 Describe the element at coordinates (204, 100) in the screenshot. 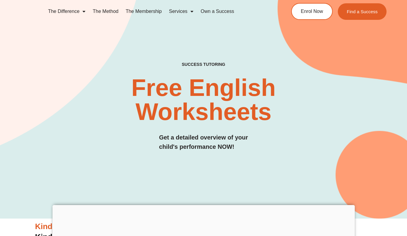

I see `h2: Free English Worksheets​` at that location.